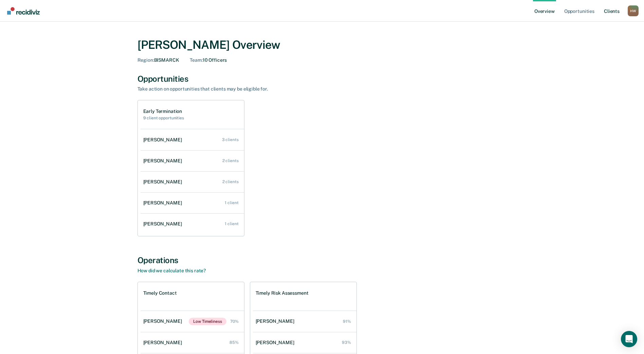 The width and height of the screenshot is (644, 354). I want to click on img: Recidiviz, so click(23, 11).